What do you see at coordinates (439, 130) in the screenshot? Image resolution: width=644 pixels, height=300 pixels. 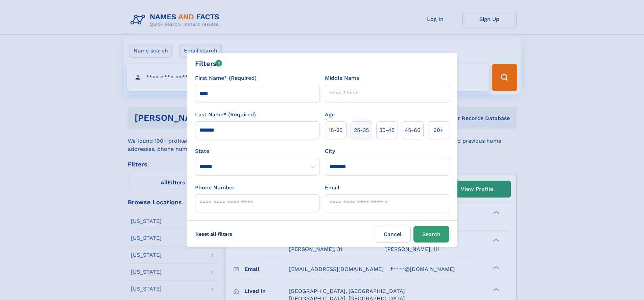 I see `span: 60+` at bounding box center [439, 130].